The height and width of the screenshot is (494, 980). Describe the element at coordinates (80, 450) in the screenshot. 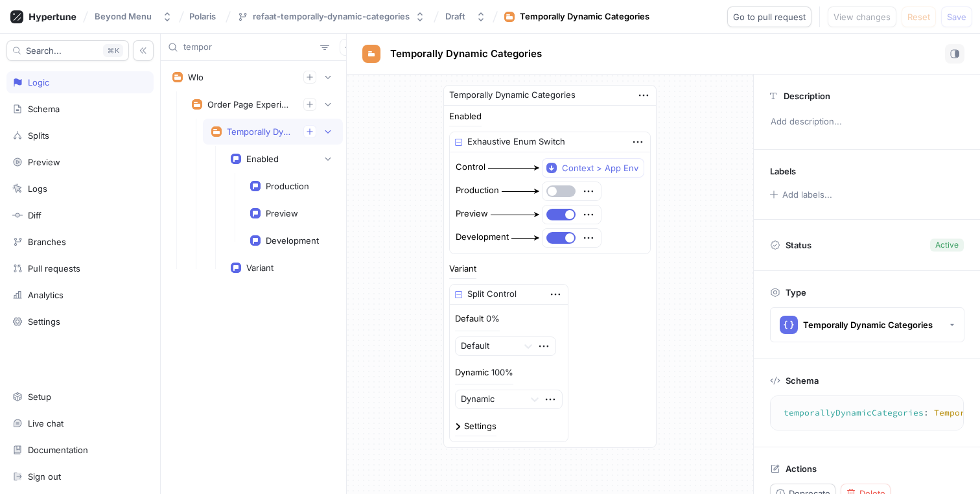

I see `a: Documentation` at that location.